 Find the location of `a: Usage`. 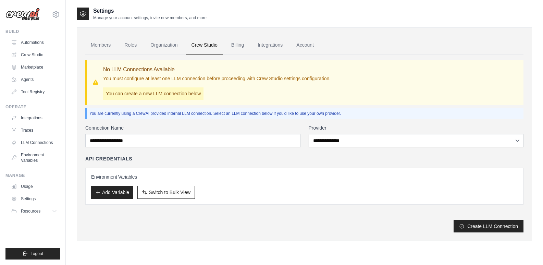

a: Usage is located at coordinates (34, 186).